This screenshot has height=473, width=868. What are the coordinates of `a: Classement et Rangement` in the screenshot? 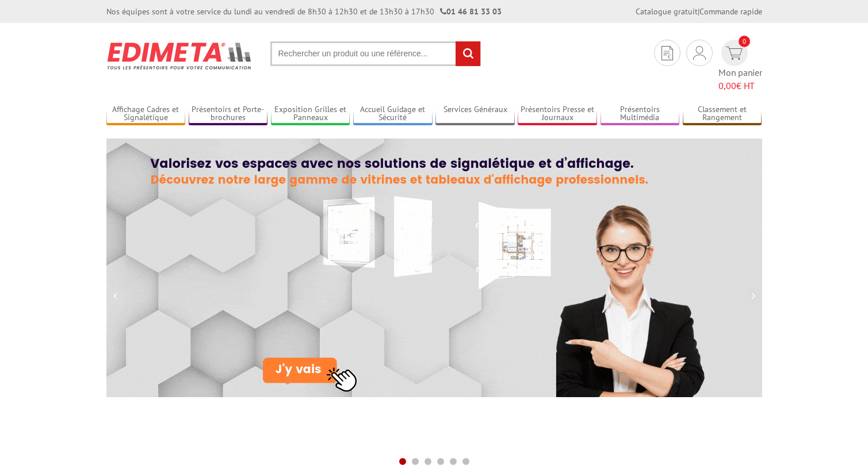 It's located at (723, 114).